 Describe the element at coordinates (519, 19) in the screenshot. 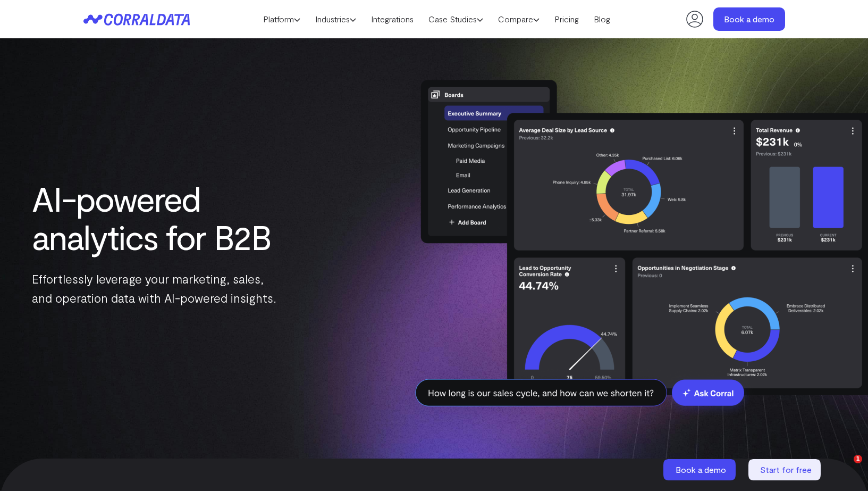

I see `a: Compare` at that location.